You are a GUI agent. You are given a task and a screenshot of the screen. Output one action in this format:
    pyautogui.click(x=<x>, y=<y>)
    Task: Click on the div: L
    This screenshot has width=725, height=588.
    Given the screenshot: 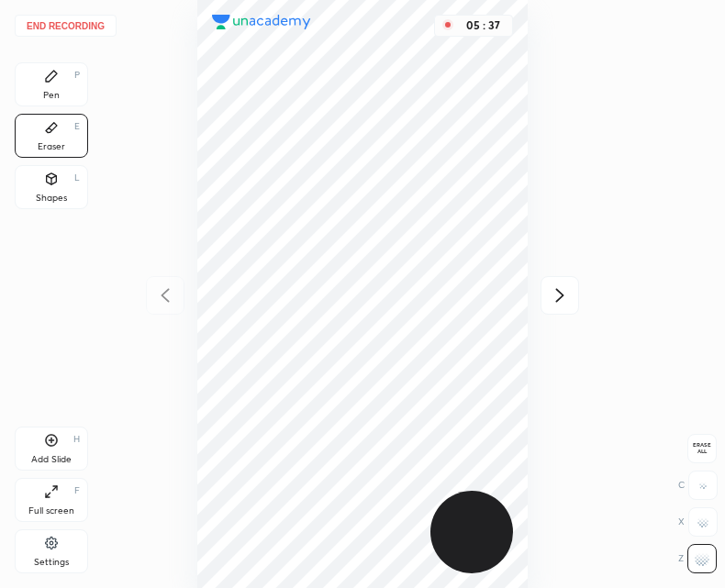 What is the action you would take?
    pyautogui.click(x=77, y=178)
    